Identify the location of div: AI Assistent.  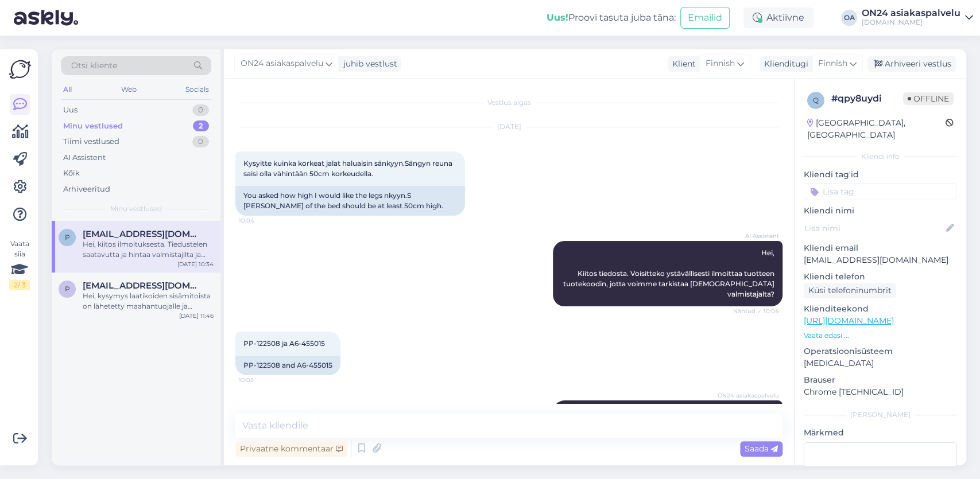
(85, 158).